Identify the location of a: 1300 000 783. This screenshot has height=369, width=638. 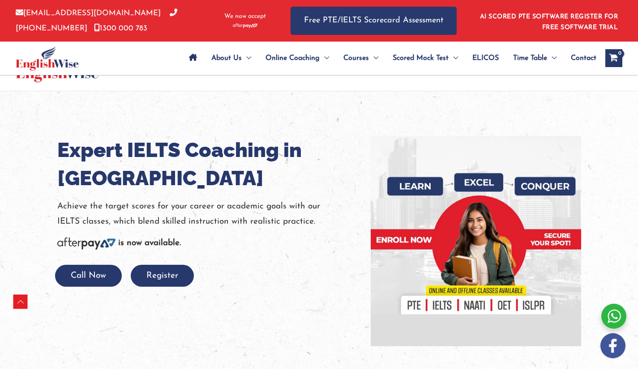
(120, 28).